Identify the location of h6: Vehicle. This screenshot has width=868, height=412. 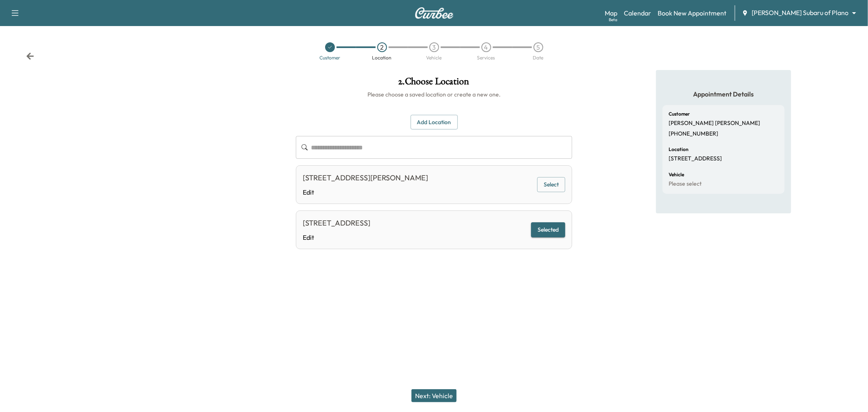
(677, 175).